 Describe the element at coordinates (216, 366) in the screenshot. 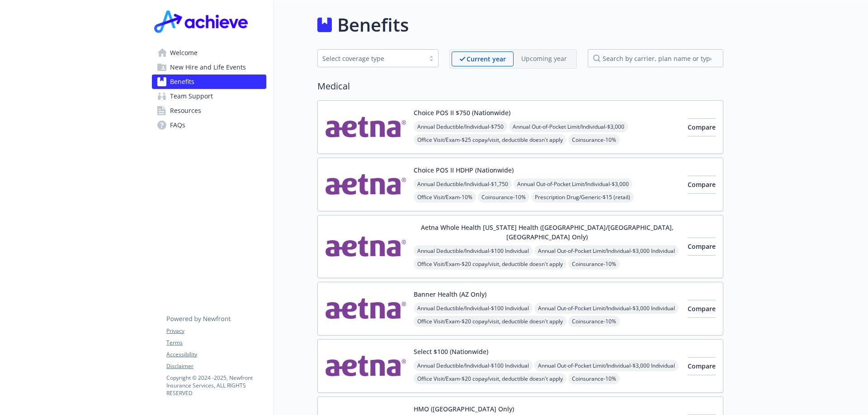

I see `a: Disclaimer` at that location.